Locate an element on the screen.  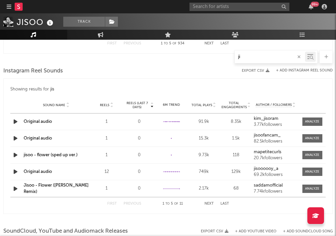
a: mapetitecurls is located at coordinates (276, 152).